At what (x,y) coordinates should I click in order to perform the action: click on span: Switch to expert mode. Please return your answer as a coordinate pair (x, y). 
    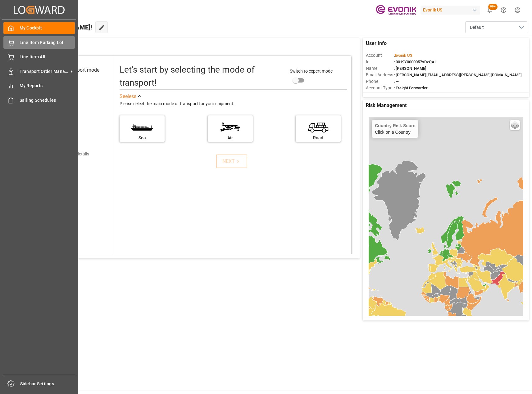
    Looking at the image, I should click on (311, 71).